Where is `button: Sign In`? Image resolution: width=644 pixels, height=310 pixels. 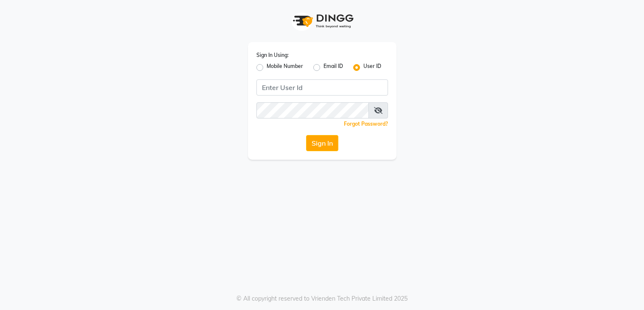
button: Sign In is located at coordinates (322, 143).